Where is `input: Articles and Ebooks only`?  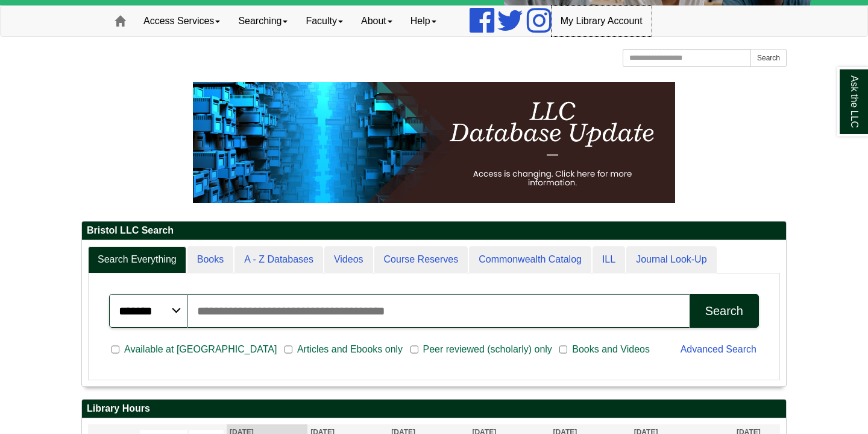 input: Articles and Ebooks only is located at coordinates (288, 350).